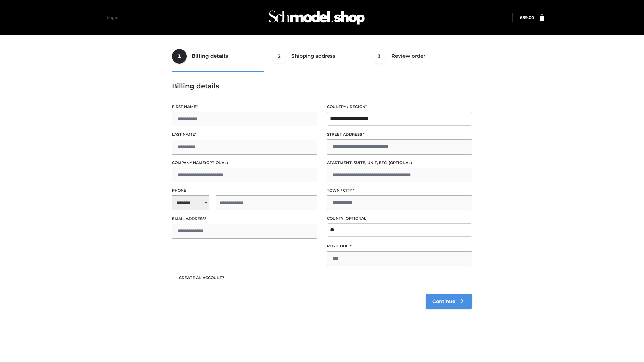 The image size is (644, 362). I want to click on label: First name, so click(245, 107).